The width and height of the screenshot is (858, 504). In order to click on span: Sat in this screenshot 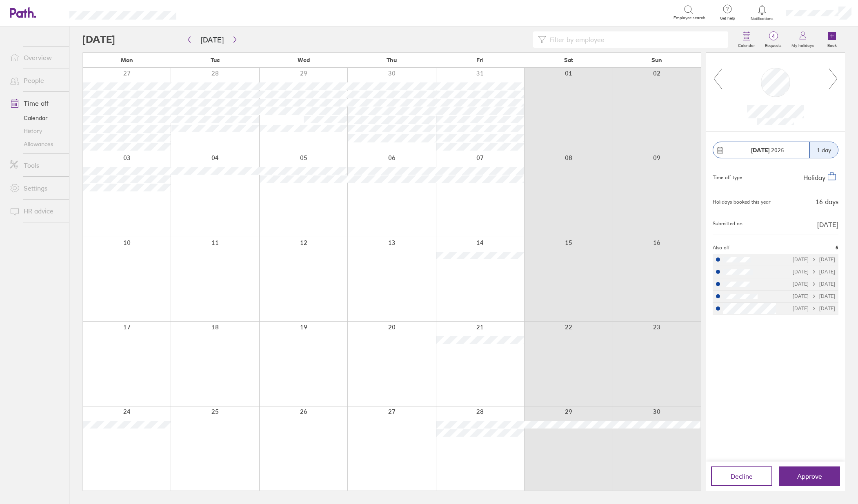, I will do `click(568, 60)`.